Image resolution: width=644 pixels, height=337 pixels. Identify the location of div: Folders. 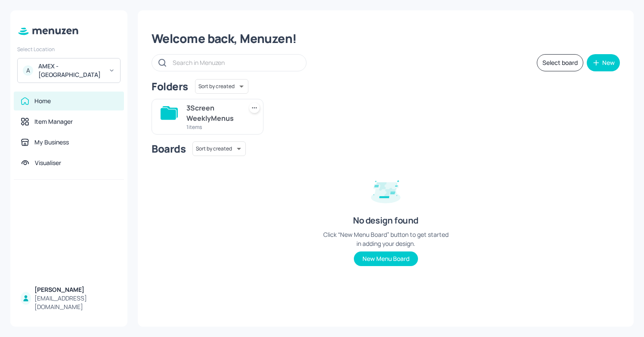
(169, 87).